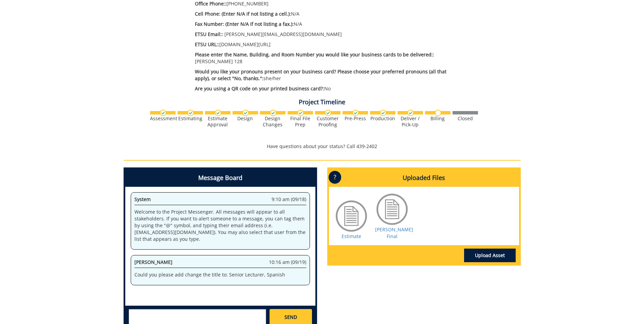 Image resolution: width=644 pixels, height=324 pixels. What do you see at coordinates (321, 75) in the screenshot?
I see `span: Would you like your pronouns present on your business card? Please choose your preferred pronouns...` at bounding box center [321, 75].